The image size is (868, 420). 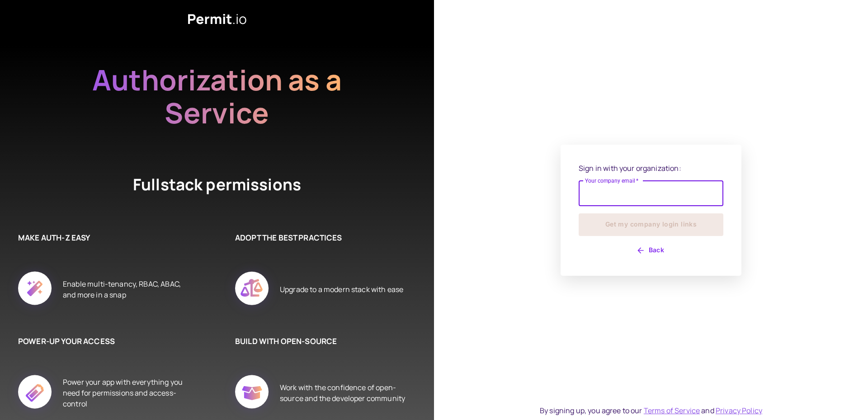 I want to click on h6: ADOPT THE BEST PRACTICES, so click(x=321, y=238).